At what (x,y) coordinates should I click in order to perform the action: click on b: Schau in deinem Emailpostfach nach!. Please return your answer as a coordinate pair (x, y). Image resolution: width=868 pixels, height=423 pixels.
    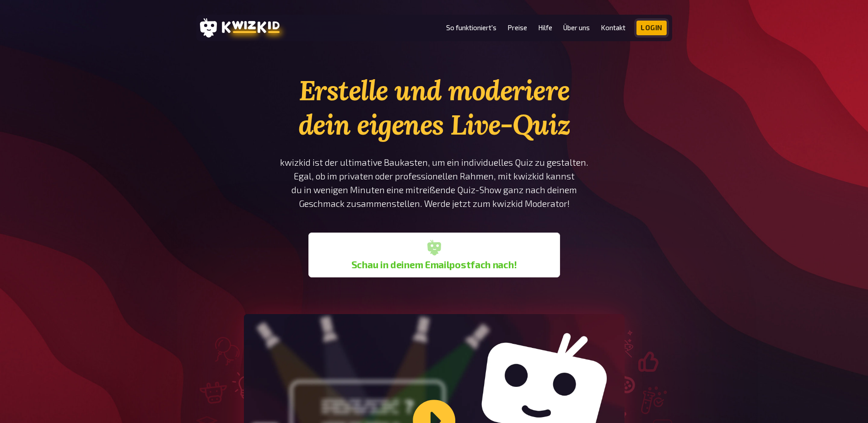
    Looking at the image, I should click on (434, 264).